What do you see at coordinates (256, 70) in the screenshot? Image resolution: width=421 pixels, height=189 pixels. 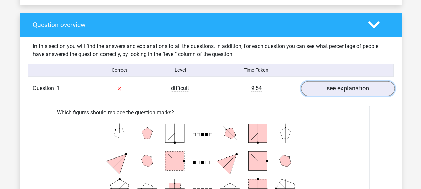 I see `div: Time Taken` at bounding box center [256, 70].